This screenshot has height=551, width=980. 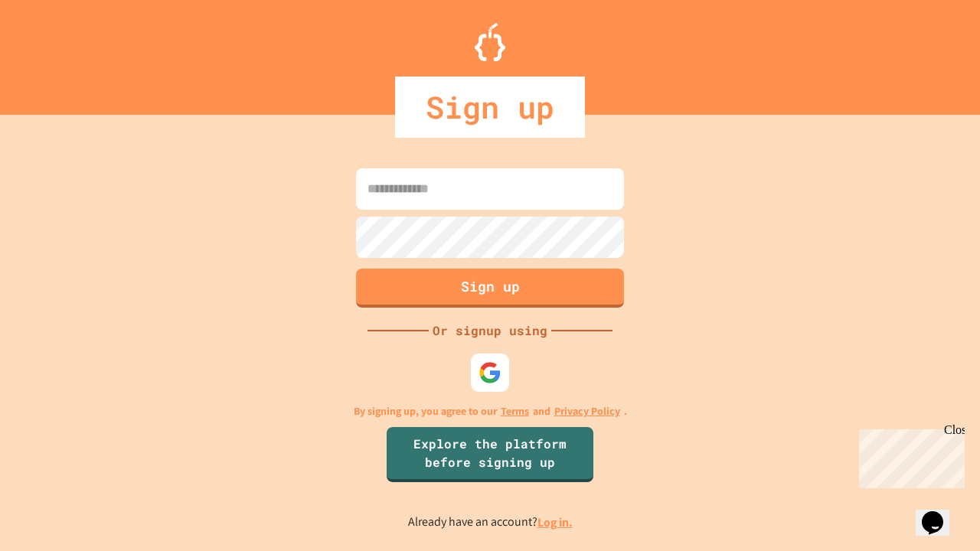 What do you see at coordinates (490, 42) in the screenshot?
I see `img: Logo.svg` at bounding box center [490, 42].